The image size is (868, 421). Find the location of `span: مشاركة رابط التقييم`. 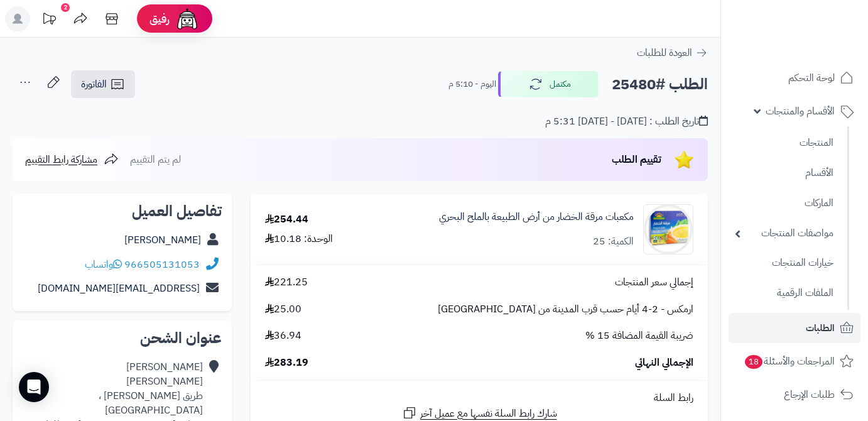

span: مشاركة رابط التقييم is located at coordinates (61, 160).